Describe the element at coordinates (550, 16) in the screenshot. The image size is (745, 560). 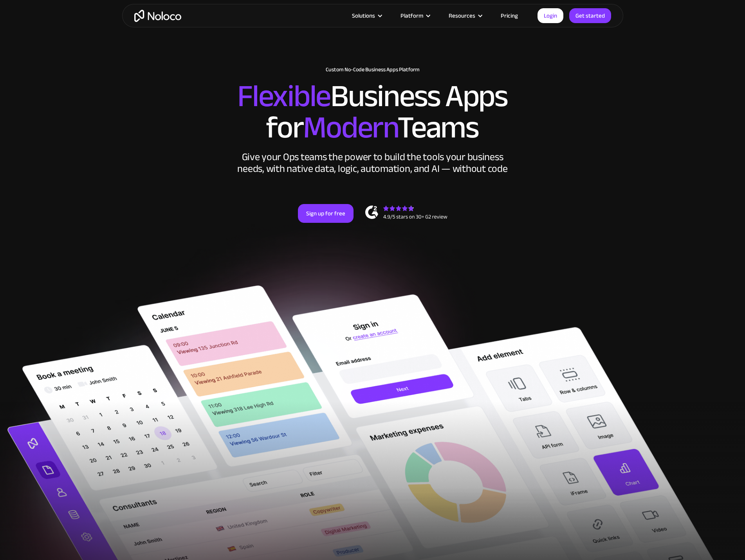
I see `a: Login` at that location.